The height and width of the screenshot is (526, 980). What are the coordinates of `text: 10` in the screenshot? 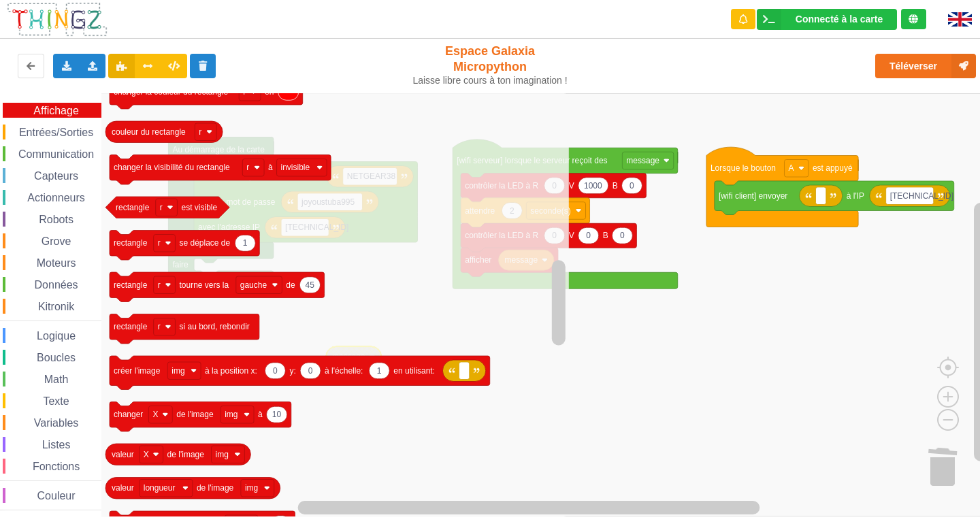 It's located at (277, 414).